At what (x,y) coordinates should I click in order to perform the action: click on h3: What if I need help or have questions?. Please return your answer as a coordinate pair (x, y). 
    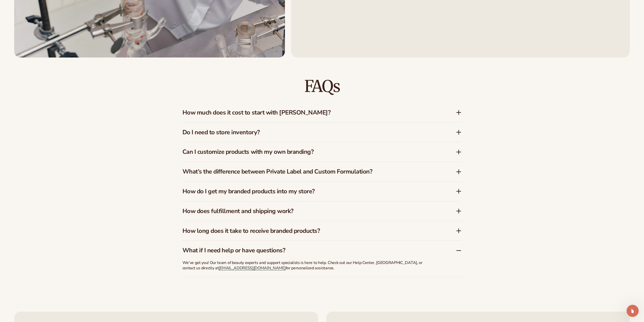
    Looking at the image, I should click on (312, 250).